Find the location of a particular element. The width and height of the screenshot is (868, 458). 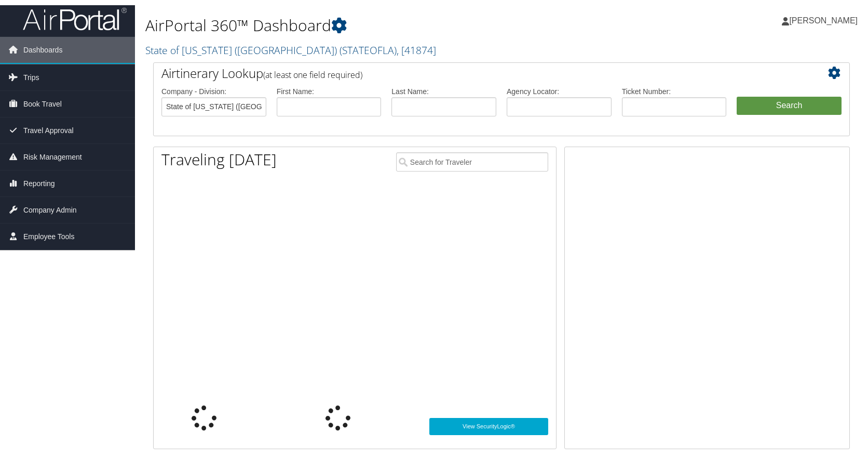

span: Company Admin is located at coordinates (50, 210).